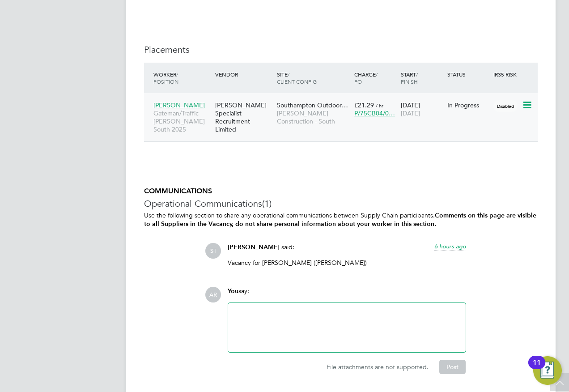 Image resolution: width=569 pixels, height=392 pixels. What do you see at coordinates (452, 367) in the screenshot?
I see `button: Post` at bounding box center [452, 367].